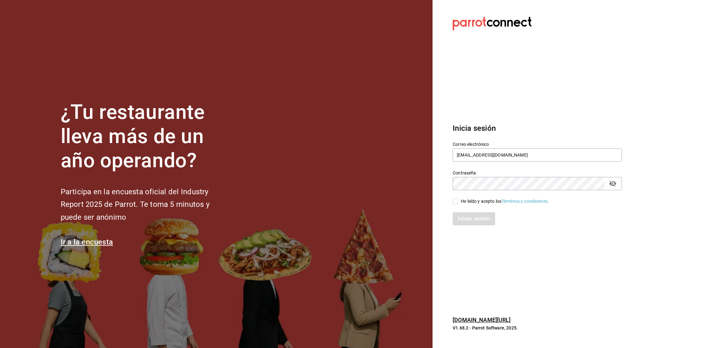 This screenshot has width=721, height=348. I want to click on h3: Inicia sesión, so click(538, 128).